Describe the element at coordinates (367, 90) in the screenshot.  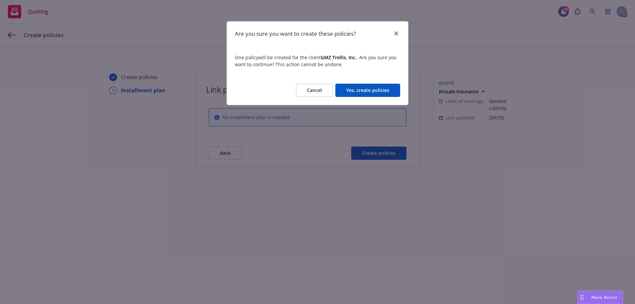
I see `button: Yes, create policies` at that location.